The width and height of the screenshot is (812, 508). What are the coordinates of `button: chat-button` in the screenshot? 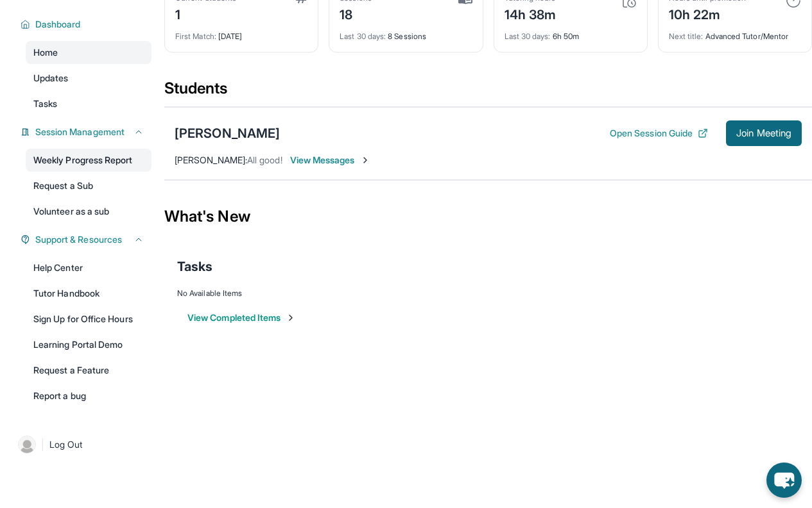 It's located at (784, 481).